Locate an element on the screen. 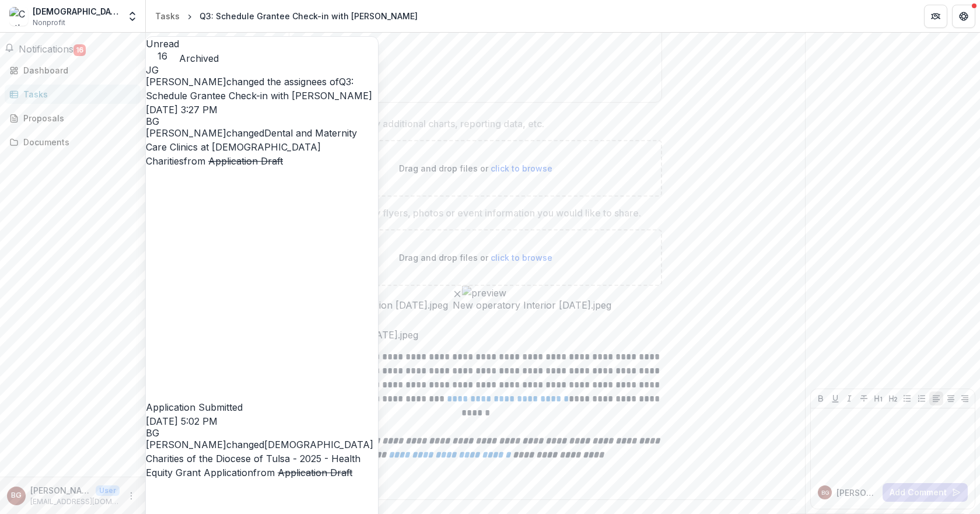 The height and width of the screenshot is (514, 980). button: Align Right is located at coordinates (965, 399).